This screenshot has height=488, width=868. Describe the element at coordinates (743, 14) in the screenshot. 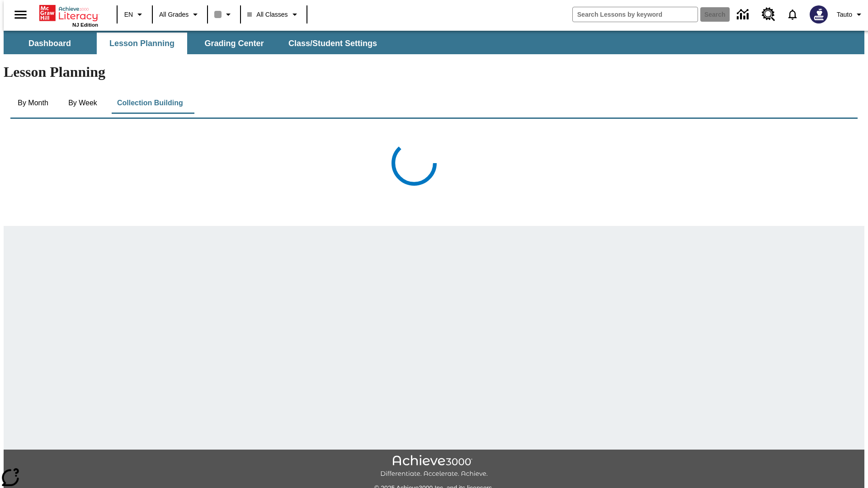

I see `a: Data Center` at that location.